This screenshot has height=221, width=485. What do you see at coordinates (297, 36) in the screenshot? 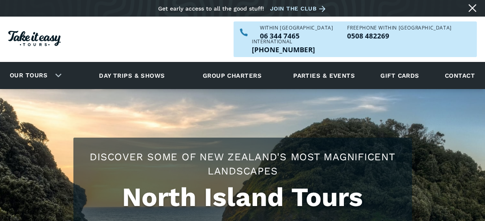
I see `p: 06 344 7465` at bounding box center [297, 36].